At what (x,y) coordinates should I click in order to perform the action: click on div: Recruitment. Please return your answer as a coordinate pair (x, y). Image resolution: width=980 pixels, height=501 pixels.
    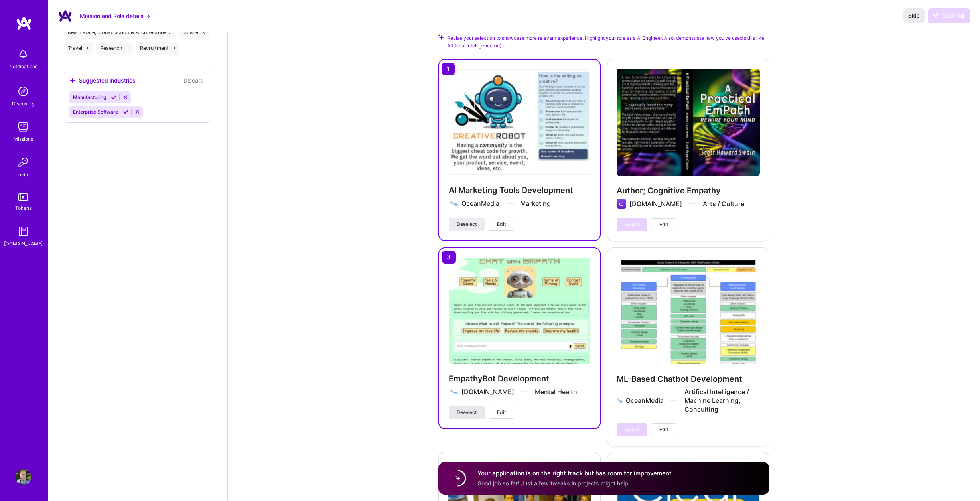
    Looking at the image, I should click on (158, 48).